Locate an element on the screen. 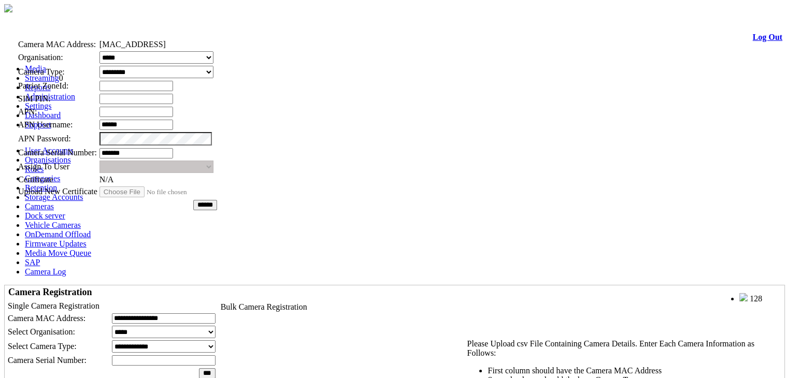 Image resolution: width=788 pixels, height=378 pixels. span: APN Username: is located at coordinates (45, 124).